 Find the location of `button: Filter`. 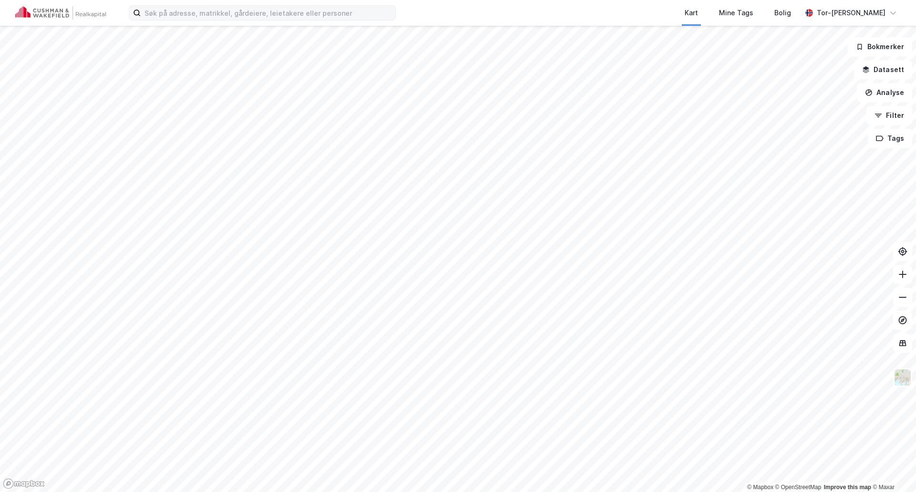

button: Filter is located at coordinates (889, 115).